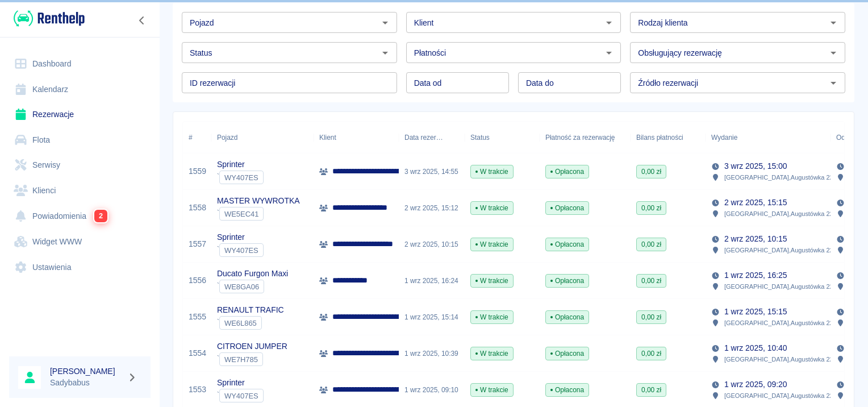 The width and height of the screenshot is (868, 407). I want to click on p: 1 wrz 2025, 15:15, so click(755, 312).